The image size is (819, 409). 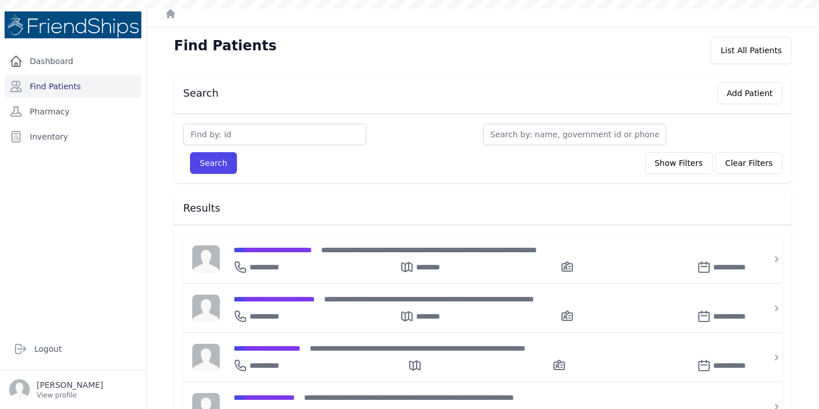 What do you see at coordinates (748, 163) in the screenshot?
I see `button: Clear Filters` at bounding box center [748, 163].